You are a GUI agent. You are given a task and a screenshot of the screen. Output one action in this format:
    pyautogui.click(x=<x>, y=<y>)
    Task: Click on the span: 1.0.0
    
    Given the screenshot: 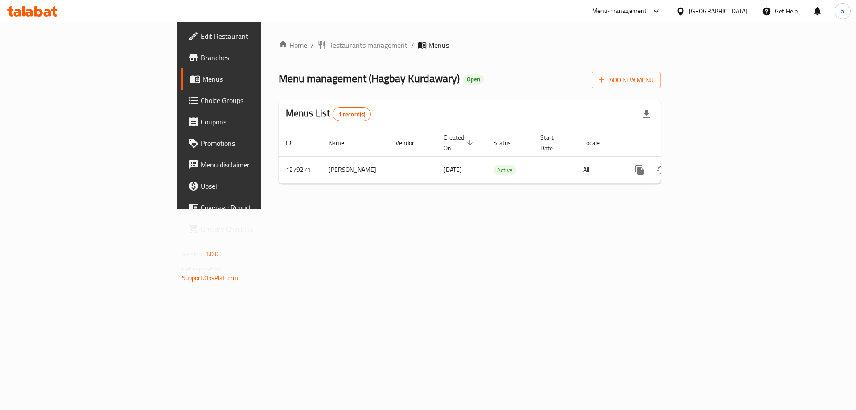 What is the action you would take?
    pyautogui.click(x=212, y=254)
    